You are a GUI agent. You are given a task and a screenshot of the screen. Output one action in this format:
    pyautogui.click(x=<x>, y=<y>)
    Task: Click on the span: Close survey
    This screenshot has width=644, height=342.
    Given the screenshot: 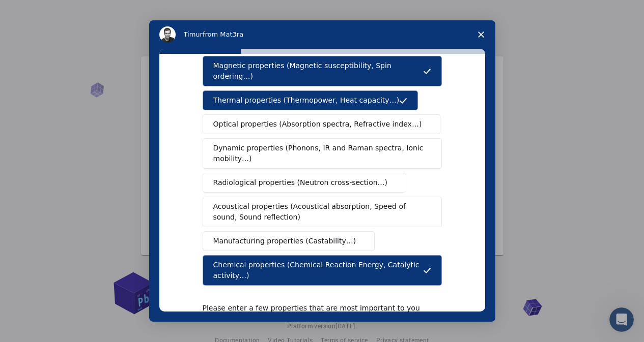 What is the action you would take?
    pyautogui.click(x=481, y=34)
    